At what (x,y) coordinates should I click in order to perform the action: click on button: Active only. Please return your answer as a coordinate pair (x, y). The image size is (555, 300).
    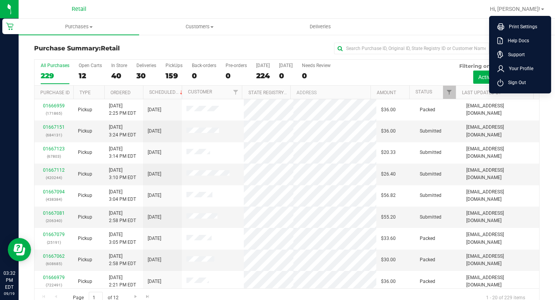
    Looking at the image, I should click on (491, 77).